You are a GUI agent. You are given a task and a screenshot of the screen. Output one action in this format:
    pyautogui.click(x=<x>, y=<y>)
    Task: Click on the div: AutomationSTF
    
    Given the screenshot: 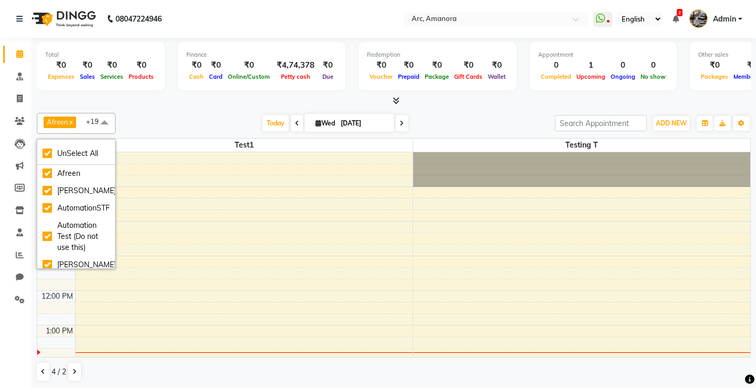 What is the action you would take?
    pyautogui.click(x=76, y=208)
    